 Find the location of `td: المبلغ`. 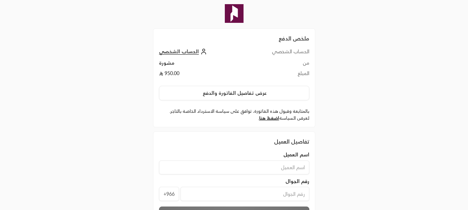

td: المبلغ is located at coordinates (277, 75).